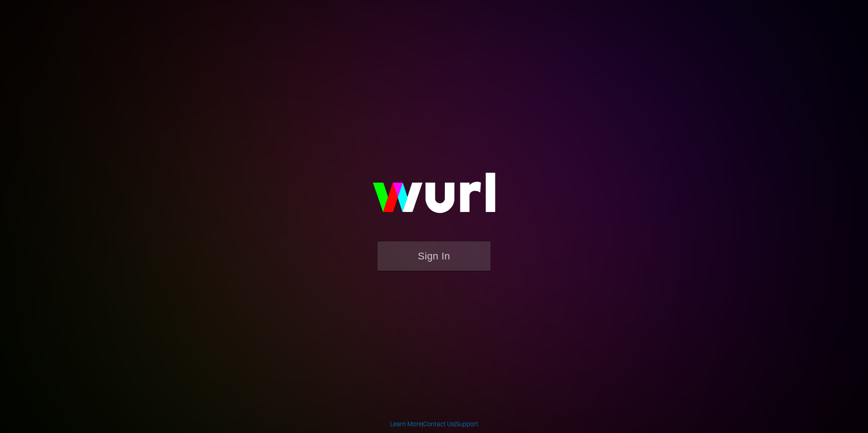 This screenshot has height=433, width=868. I want to click on button: Sign In, so click(434, 256).